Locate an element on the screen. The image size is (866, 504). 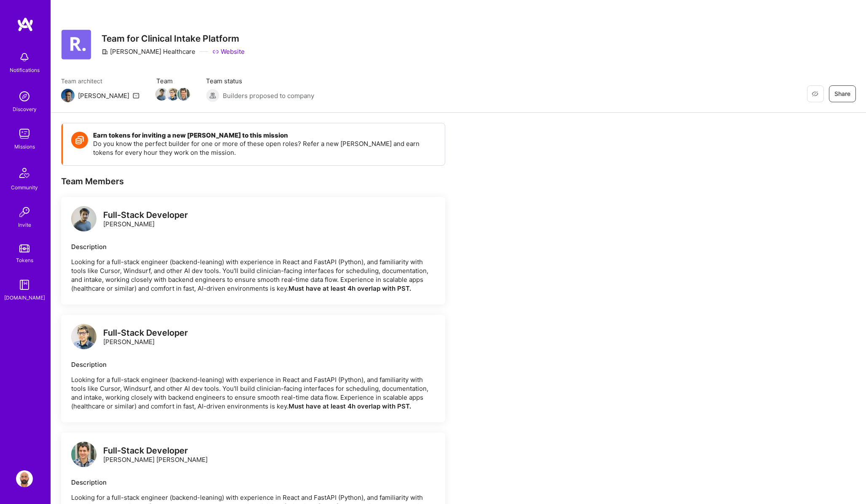
div: Tokens is located at coordinates (24, 260).